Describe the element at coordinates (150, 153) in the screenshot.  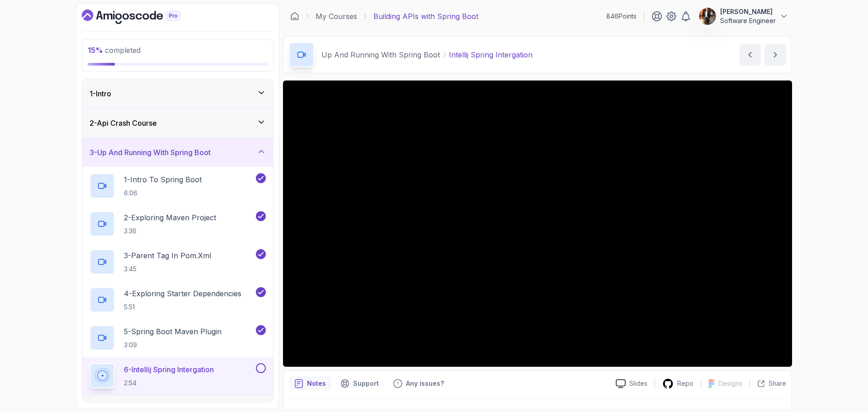
I see `h3: 3 - Up And Running With Spring Boot` at that location.